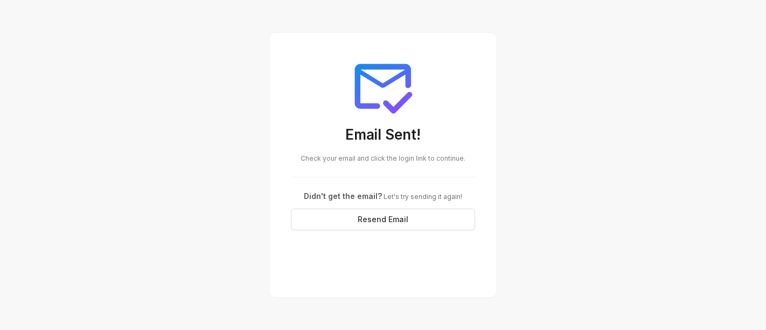 This screenshot has width=766, height=330. I want to click on h3: Email Sent!, so click(383, 135).